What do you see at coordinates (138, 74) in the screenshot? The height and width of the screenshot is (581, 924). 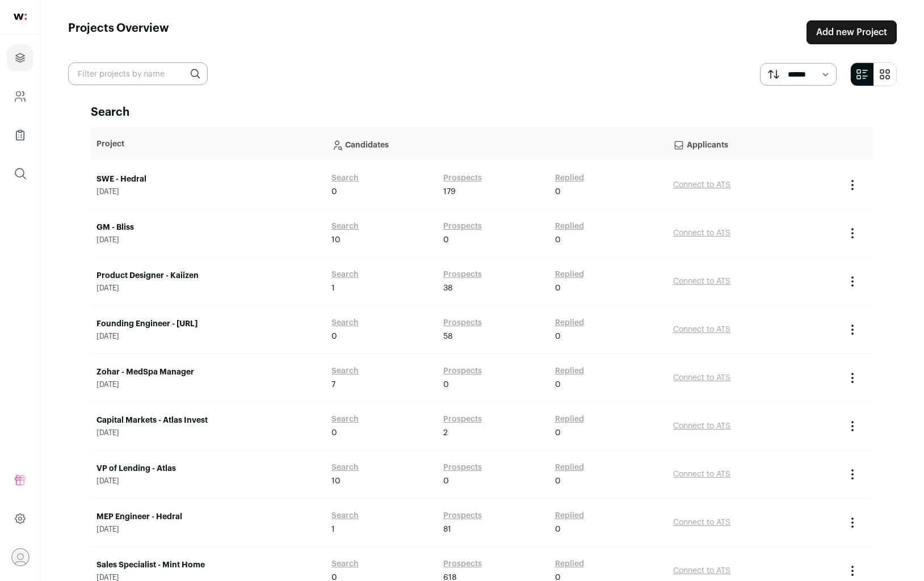 I see `input: Filter projects by name` at bounding box center [138, 74].